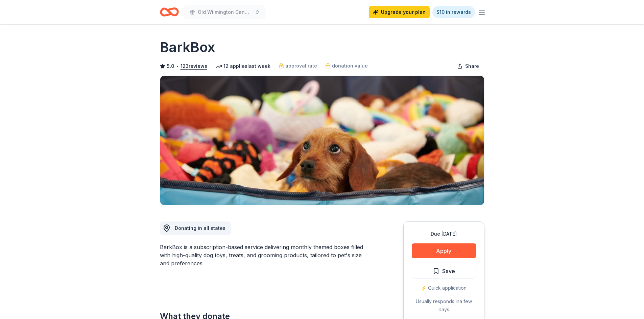  Describe the element at coordinates (265, 255) in the screenshot. I see `div: BarkBox is a subscription-based service delivering monthly themed boxes filled with high-quality ...` at that location.